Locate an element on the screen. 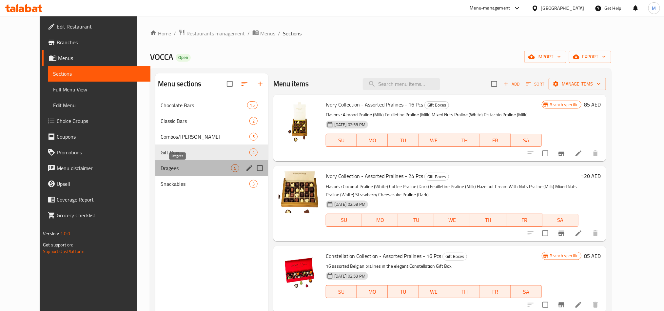 The height and width of the screenshot is (311, 664). span: MO is located at coordinates (380, 220).